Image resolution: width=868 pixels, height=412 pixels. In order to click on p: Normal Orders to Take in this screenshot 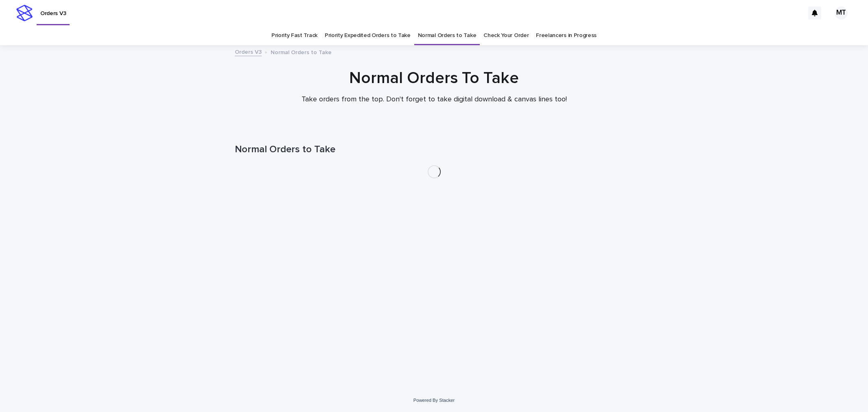, I will do `click(301, 52)`.